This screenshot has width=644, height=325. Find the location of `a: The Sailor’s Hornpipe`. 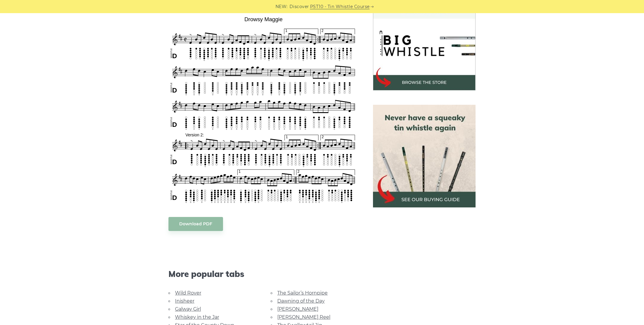

a: The Sailor’s Hornpipe is located at coordinates (302, 293).